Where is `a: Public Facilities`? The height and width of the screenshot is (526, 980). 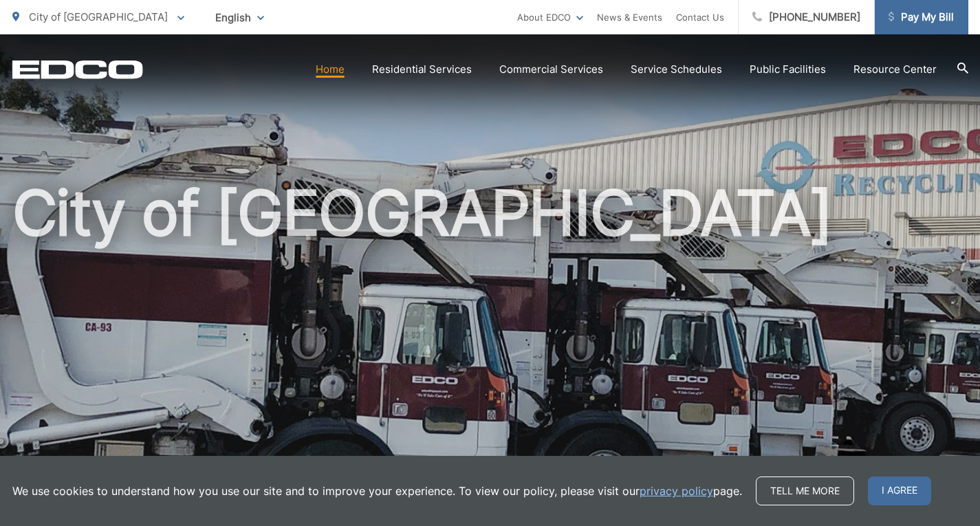 a: Public Facilities is located at coordinates (787, 70).